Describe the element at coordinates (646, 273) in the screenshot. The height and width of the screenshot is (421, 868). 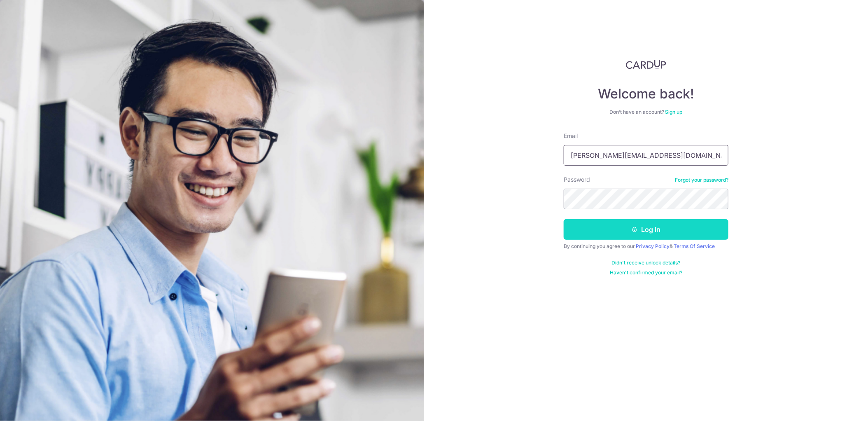
I see `a: Haven't confirmed your email?` at that location.